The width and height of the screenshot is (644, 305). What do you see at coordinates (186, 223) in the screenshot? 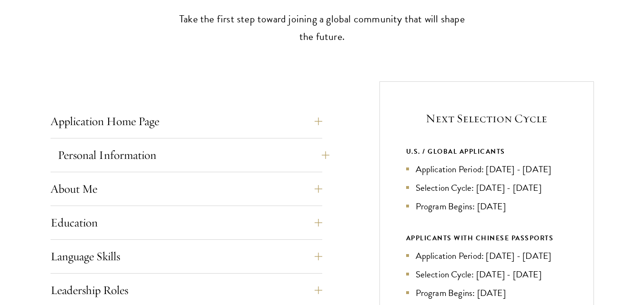
I see `button: Education` at bounding box center [186, 223].